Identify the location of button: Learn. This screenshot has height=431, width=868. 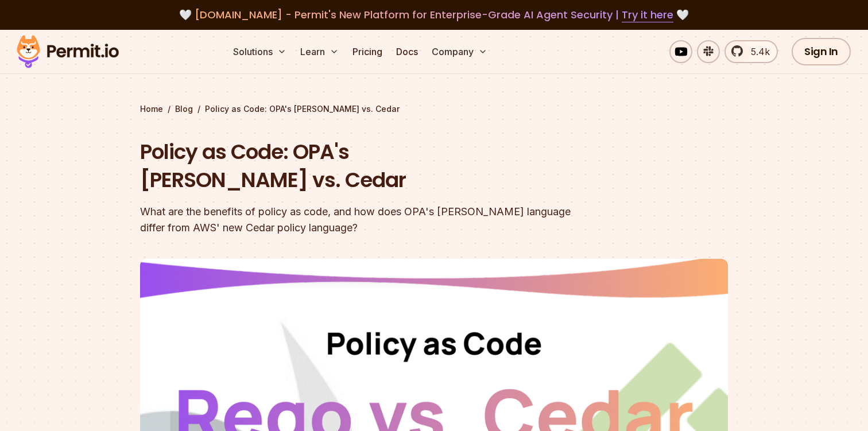
(319, 52).